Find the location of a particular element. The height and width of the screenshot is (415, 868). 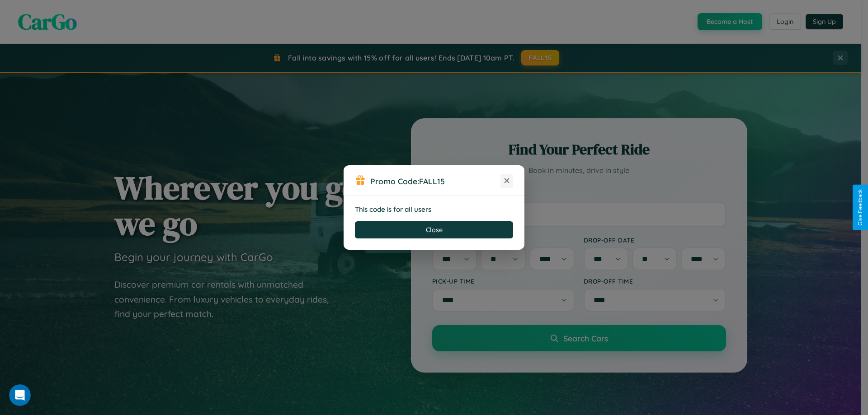

h3: Promo Code: is located at coordinates (435, 181).